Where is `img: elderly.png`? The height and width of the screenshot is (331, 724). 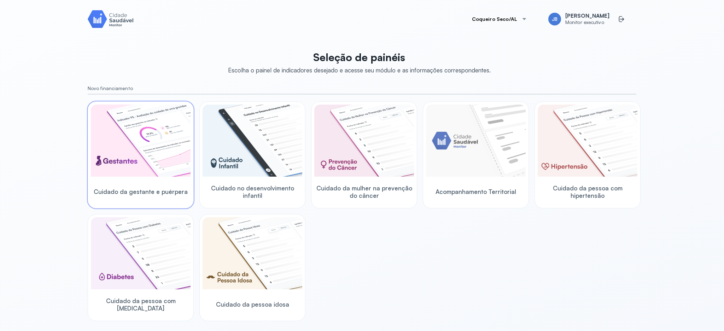 img: elderly.png is located at coordinates (252, 253).